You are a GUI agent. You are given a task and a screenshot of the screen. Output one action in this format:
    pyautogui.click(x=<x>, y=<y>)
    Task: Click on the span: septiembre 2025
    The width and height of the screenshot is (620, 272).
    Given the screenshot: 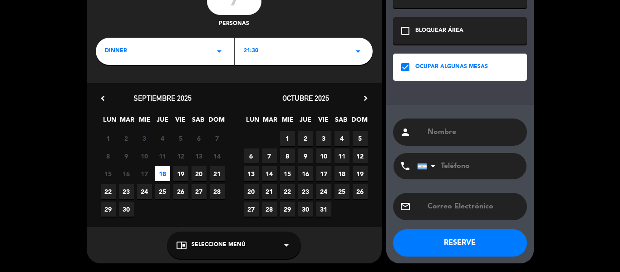 What is the action you would take?
    pyautogui.click(x=162, y=98)
    